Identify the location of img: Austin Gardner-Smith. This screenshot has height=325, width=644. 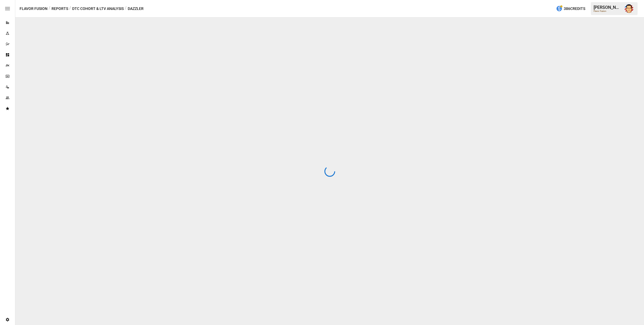
(629, 9).